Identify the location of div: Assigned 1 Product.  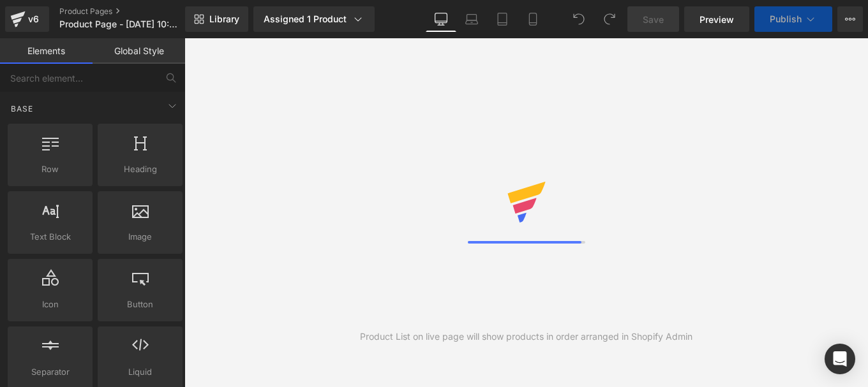
(314, 19).